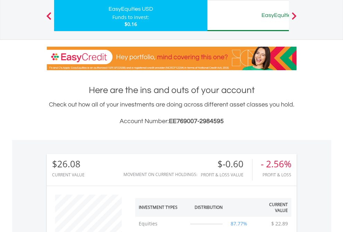 This screenshot has width=343, height=232. What do you see at coordinates (171, 59) in the screenshot?
I see `img: EasyCredit Promotion Banner` at bounding box center [171, 59].